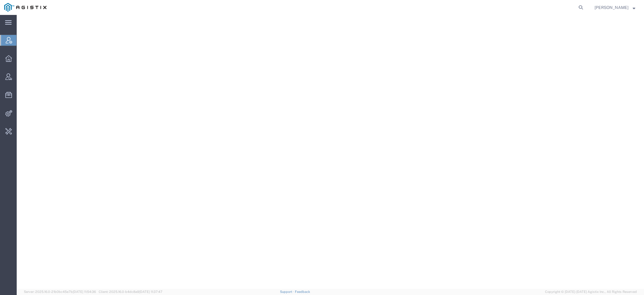 The width and height of the screenshot is (644, 295). I want to click on a: Support, so click(287, 292).